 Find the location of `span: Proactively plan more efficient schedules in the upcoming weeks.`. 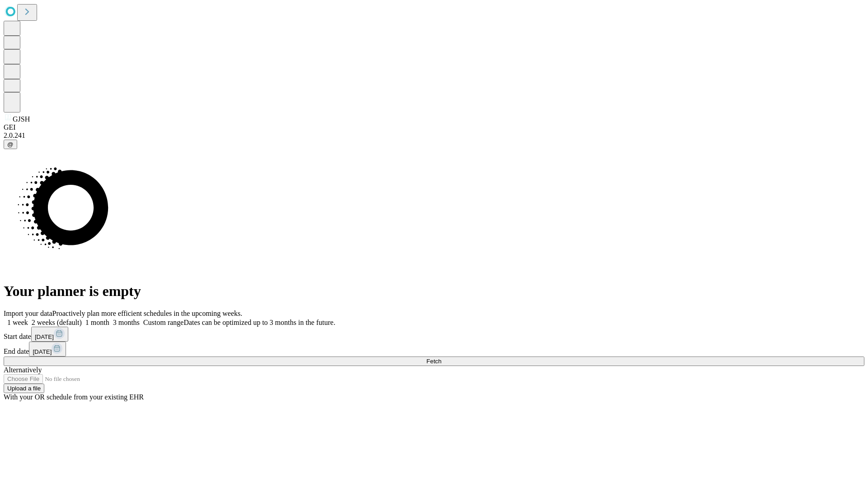

span: Proactively plan more efficient schedules in the upcoming weeks. is located at coordinates (148, 313).